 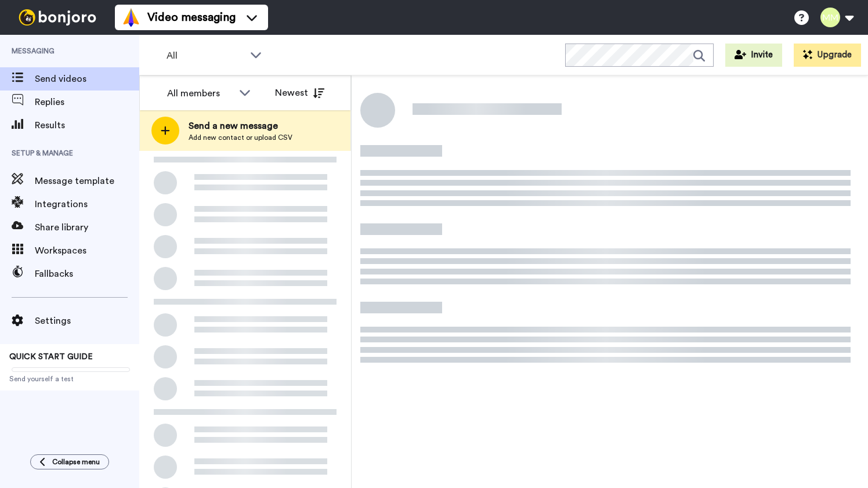 What do you see at coordinates (70, 379) in the screenshot?
I see `span: Send yourself a test` at bounding box center [70, 379].